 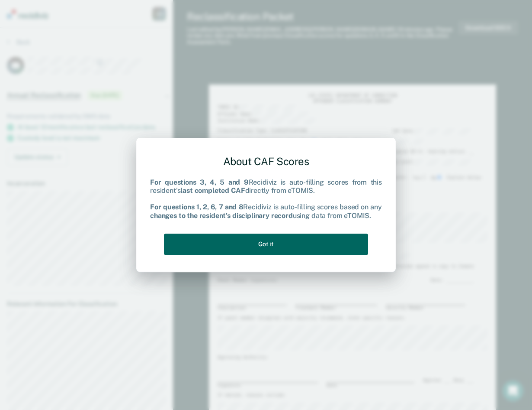 What do you see at coordinates (196, 207) in the screenshot?
I see `b: For questions 1, 2, 6, 7 and 8` at bounding box center [196, 207].